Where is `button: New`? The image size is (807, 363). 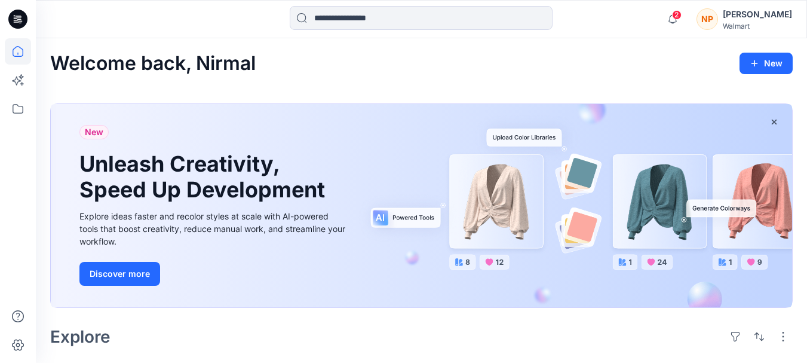 button: New is located at coordinates (766, 63).